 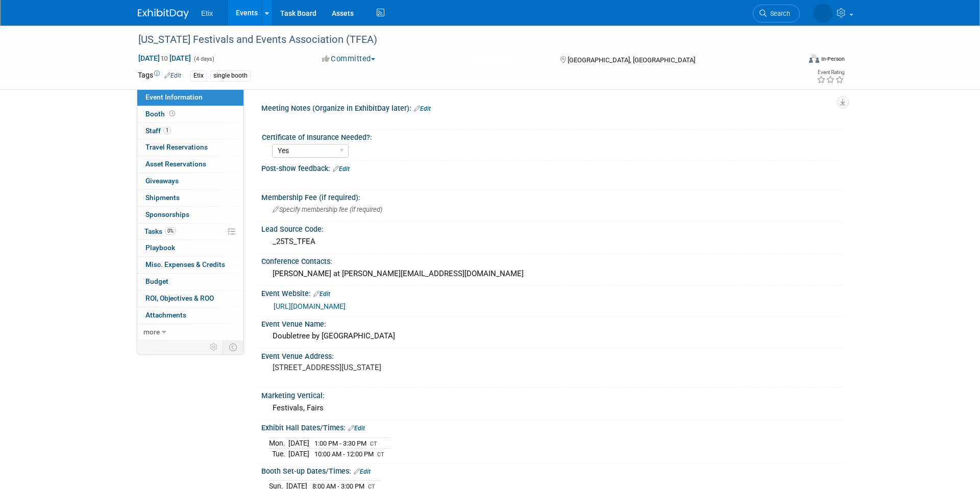 What do you see at coordinates (198, 76) in the screenshot?
I see `div: Etix` at bounding box center [198, 76].